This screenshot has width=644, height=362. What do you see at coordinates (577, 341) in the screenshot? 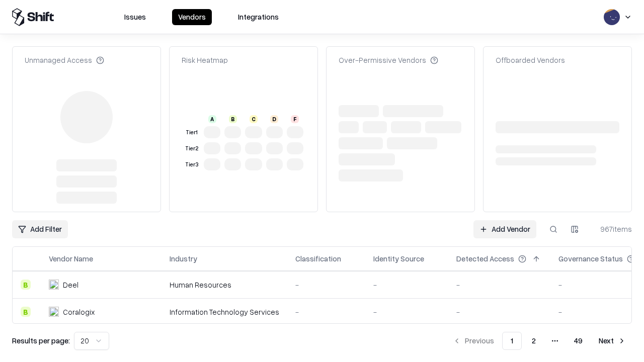
I see `button: 49` at bounding box center [577, 341].